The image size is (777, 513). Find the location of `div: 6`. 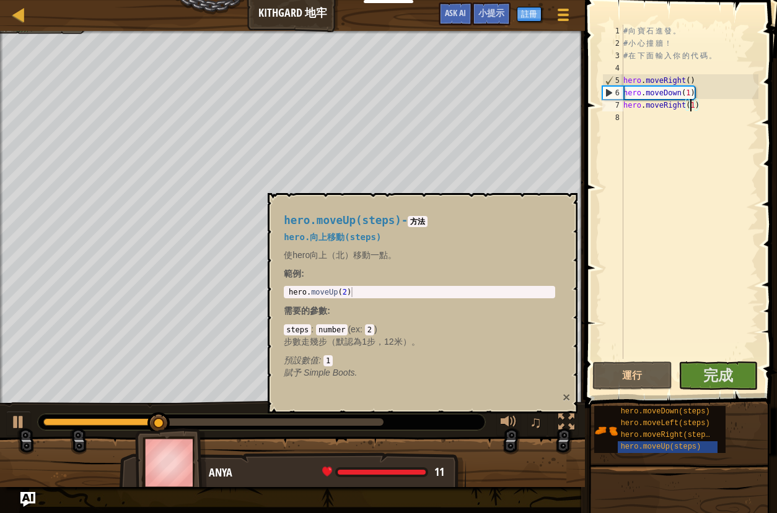

div: 6 is located at coordinates (612, 93).